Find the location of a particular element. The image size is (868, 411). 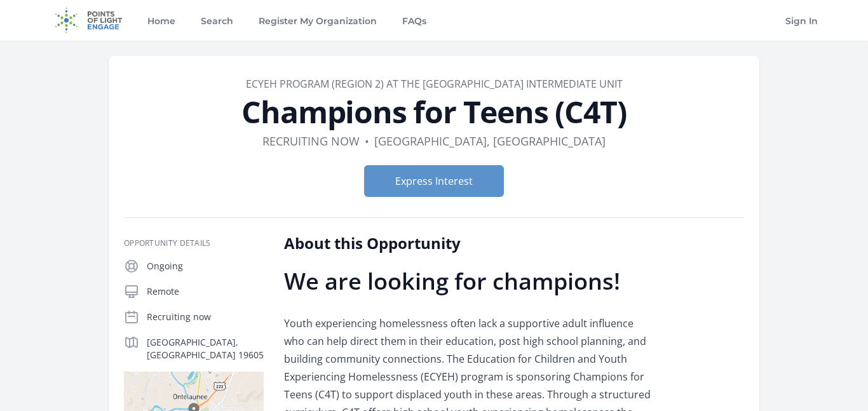

h1: Champions for Teens (C4T) is located at coordinates (434, 112).